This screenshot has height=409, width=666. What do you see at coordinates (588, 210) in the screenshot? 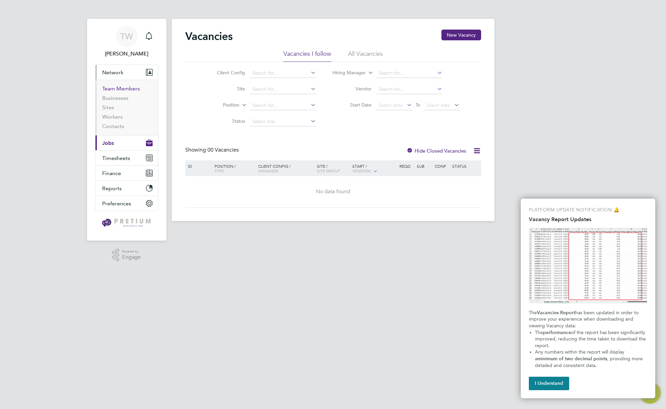
I see `p: PLATFORM UPDATE NOTIFICATION 🔔` at bounding box center [588, 210].